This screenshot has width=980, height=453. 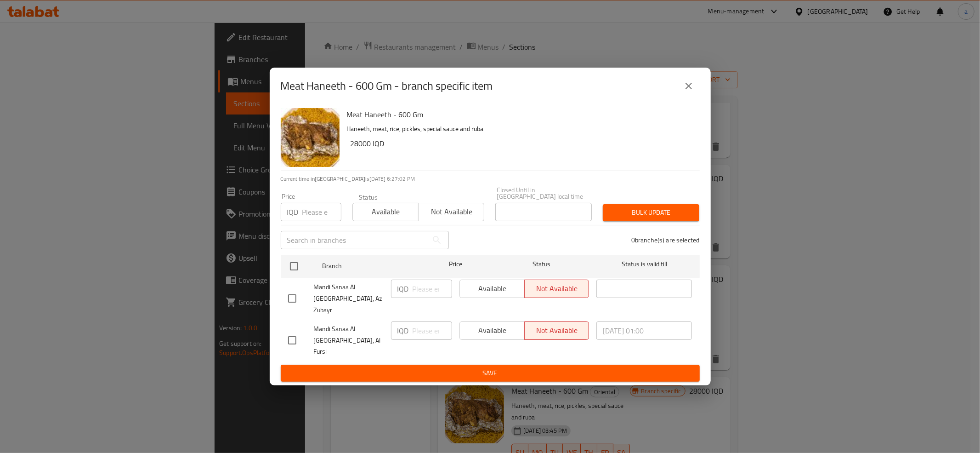 What do you see at coordinates (520, 114) in the screenshot?
I see `h6: Meat Haneeth - 600 Gm` at bounding box center [520, 114].